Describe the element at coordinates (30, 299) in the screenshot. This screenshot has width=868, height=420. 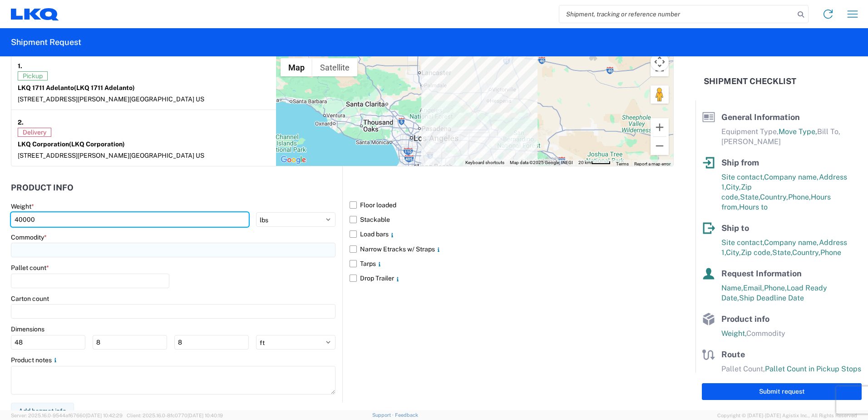
I see `label: Carton count` at that location.